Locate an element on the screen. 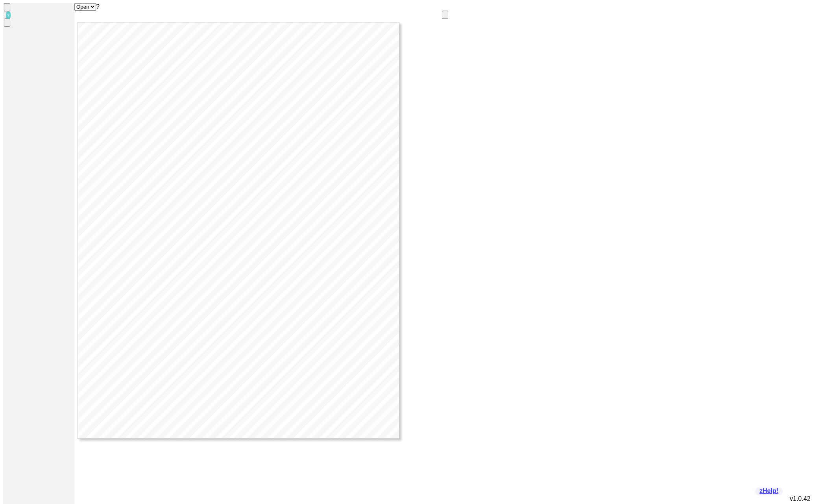 The width and height of the screenshot is (813, 504). span: Open file help is located at coordinates (98, 7).